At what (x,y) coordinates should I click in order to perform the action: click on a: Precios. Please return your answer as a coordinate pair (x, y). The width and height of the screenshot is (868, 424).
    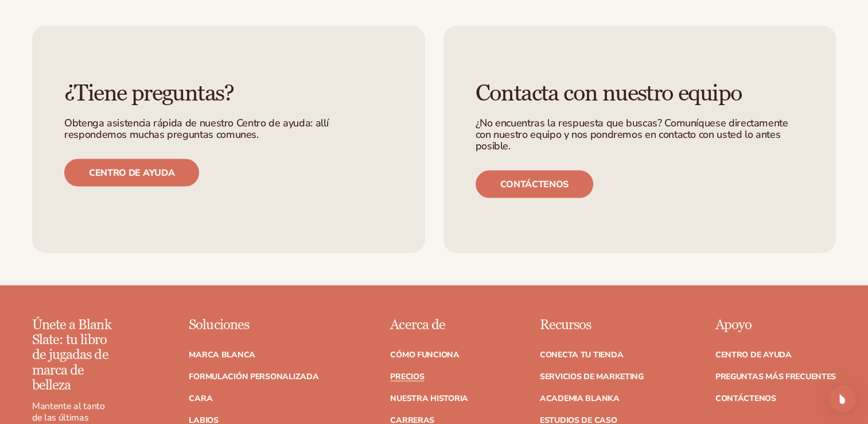
    Looking at the image, I should click on (407, 377).